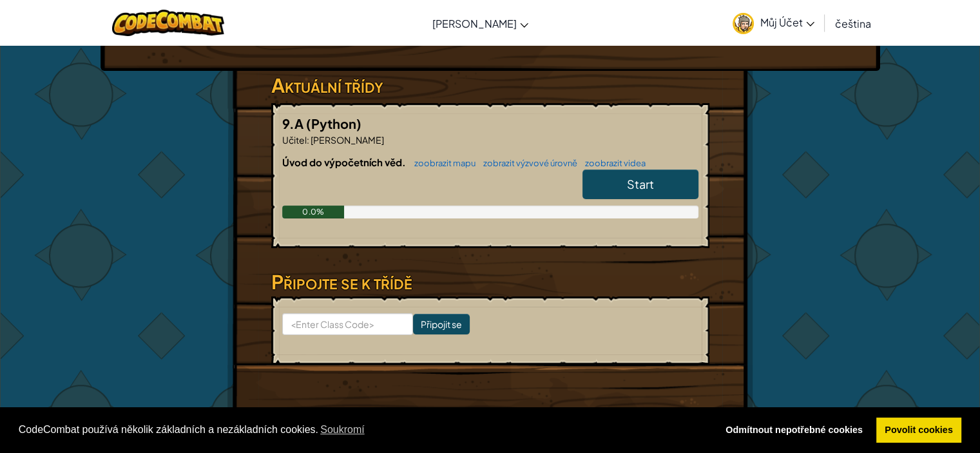 The width and height of the screenshot is (980, 453). I want to click on input: Připojit se, so click(441, 324).